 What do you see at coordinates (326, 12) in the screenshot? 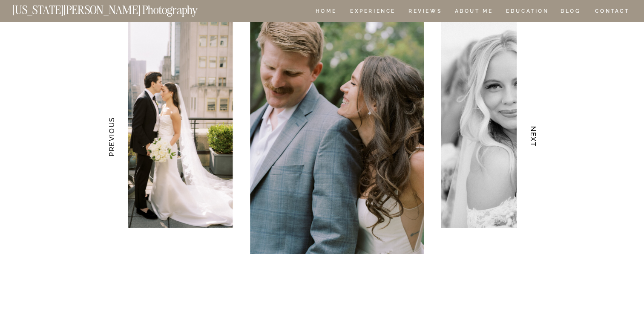
I see `nav: HOME` at bounding box center [326, 12].